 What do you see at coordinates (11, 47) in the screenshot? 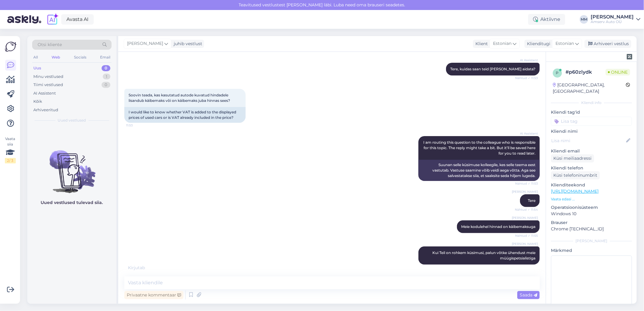
I see `img: Askly Logo` at bounding box center [11, 47].